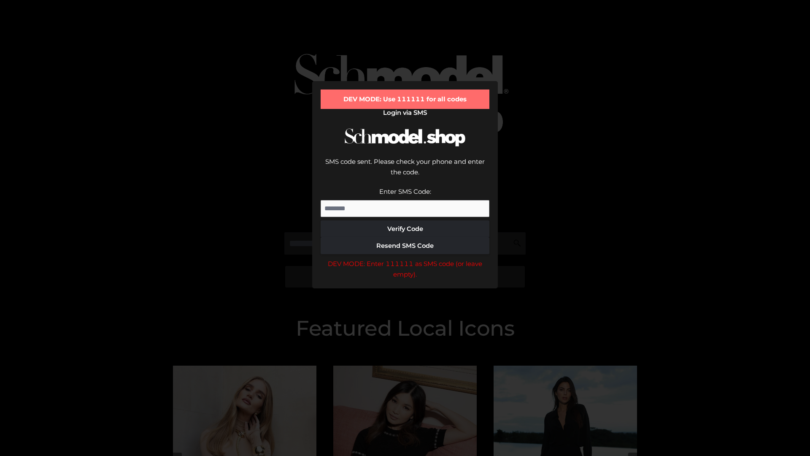  What do you see at coordinates (405, 171) in the screenshot?
I see `div: SMS code sent. Please check your phone and enter the code.` at bounding box center [405, 171].